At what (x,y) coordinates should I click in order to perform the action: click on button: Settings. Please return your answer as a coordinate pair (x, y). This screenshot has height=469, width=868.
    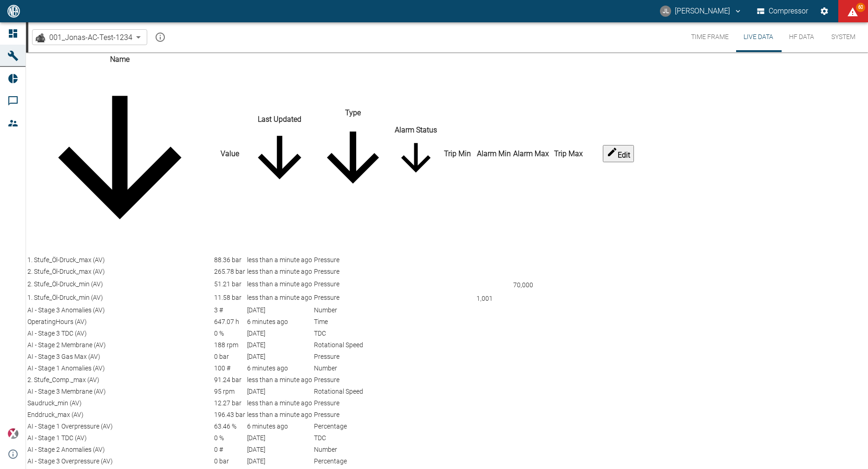
    Looking at the image, I should click on (824, 11).